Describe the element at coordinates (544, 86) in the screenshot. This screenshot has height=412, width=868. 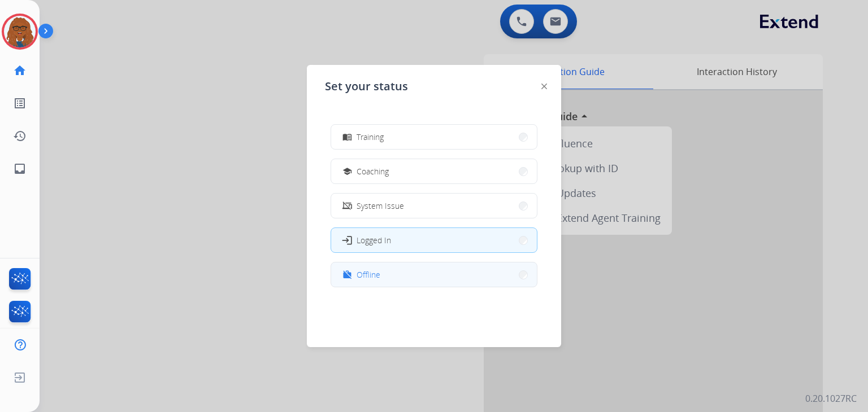
I see `img: close-button` at that location.